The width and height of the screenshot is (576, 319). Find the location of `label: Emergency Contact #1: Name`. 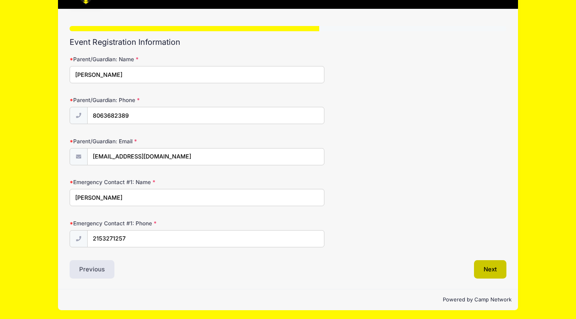

label: Emergency Contact #1: Name is located at coordinates (142, 182).